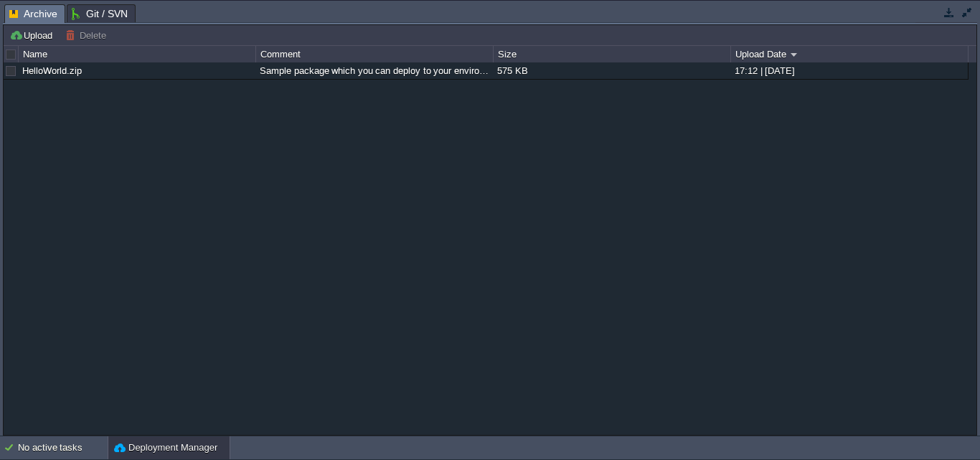 This screenshot has height=460, width=980. I want to click on div: No active tasks, so click(63, 448).